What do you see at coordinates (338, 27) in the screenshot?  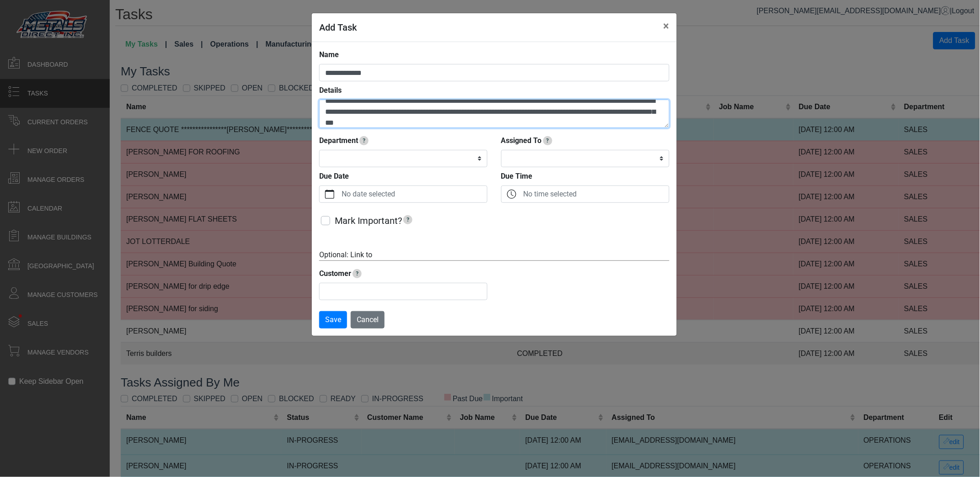 I see `h5: Add Task` at bounding box center [338, 27].